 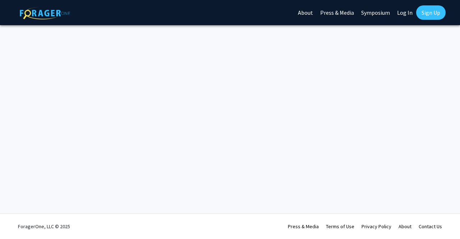 I want to click on a: Privacy Policy, so click(x=376, y=226).